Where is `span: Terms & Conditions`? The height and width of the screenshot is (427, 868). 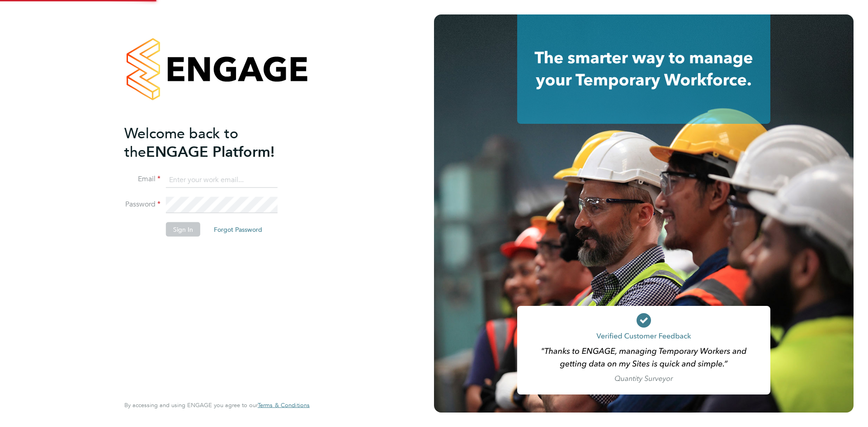
span: Terms & Conditions is located at coordinates (284, 404).